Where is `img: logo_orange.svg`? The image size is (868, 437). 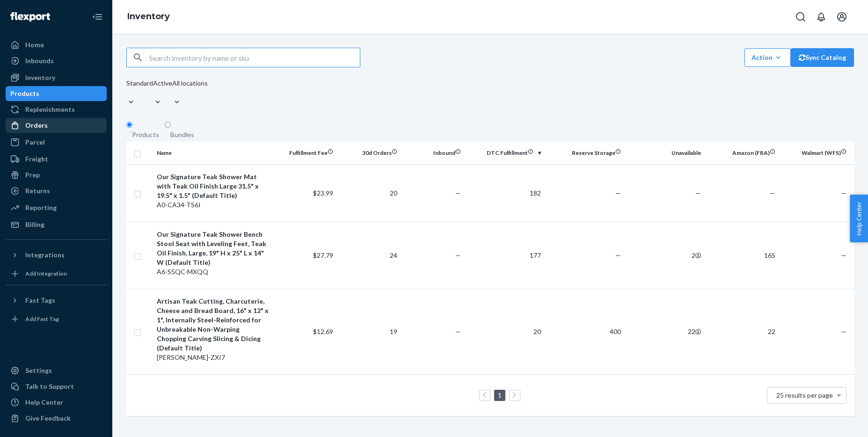 img: logo_orange.svg is located at coordinates (19, 19).